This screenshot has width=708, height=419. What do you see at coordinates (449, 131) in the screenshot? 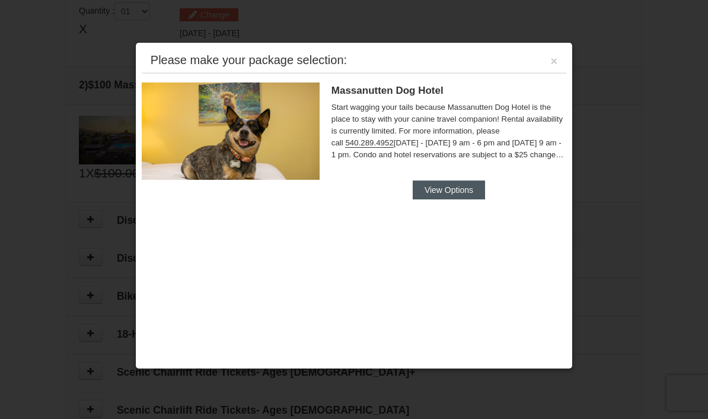
I see `div: Start wagging your tails because Massanutten Dog Hotel is the place to stay with your canine trav...` at bounding box center [449, 131].